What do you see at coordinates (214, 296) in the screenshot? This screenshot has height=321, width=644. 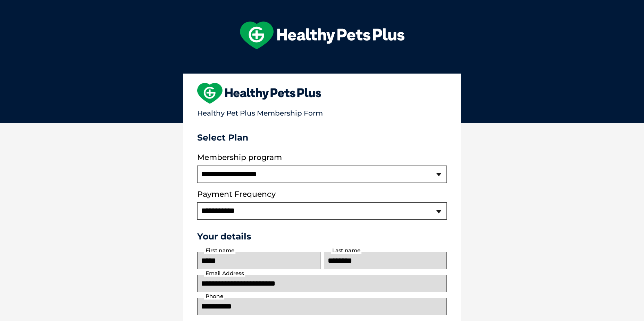 I see `label: Phone` at bounding box center [214, 296].